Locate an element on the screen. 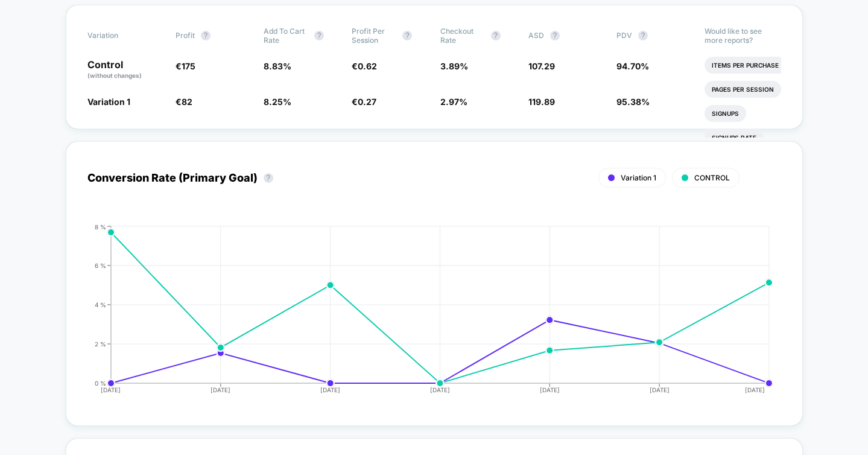  span: (without changes) is located at coordinates (115, 76).